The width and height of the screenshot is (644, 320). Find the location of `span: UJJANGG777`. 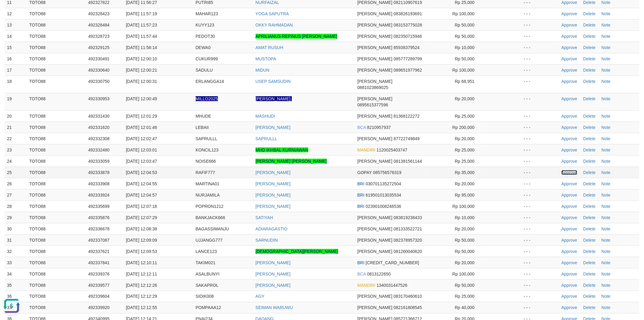

span: UJJANGG777 is located at coordinates (209, 240).